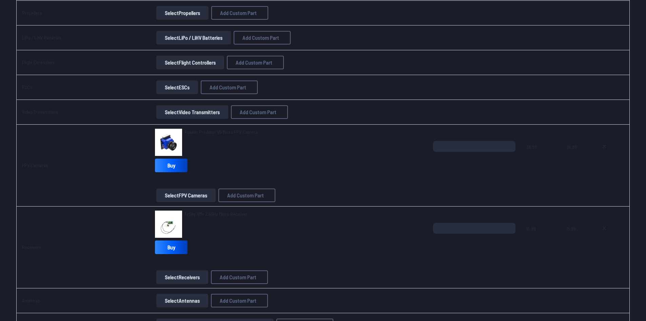  I want to click on a: Antennas, so click(31, 300).